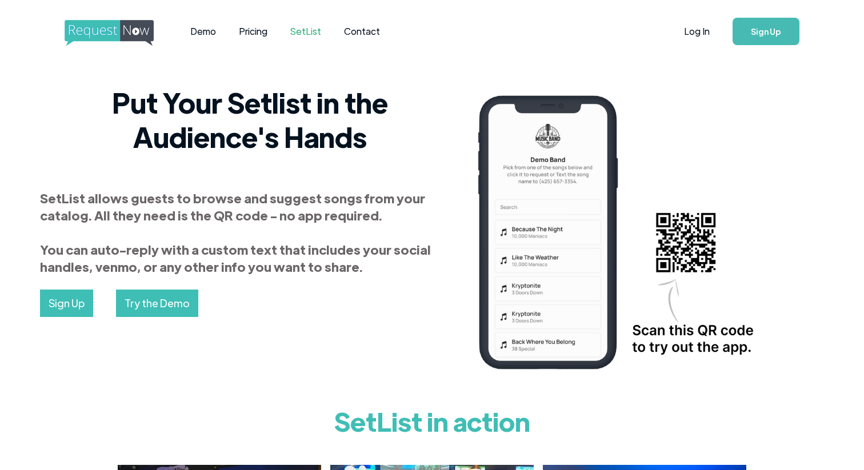 The image size is (864, 470). What do you see at coordinates (253, 31) in the screenshot?
I see `a: Pricing` at bounding box center [253, 31].